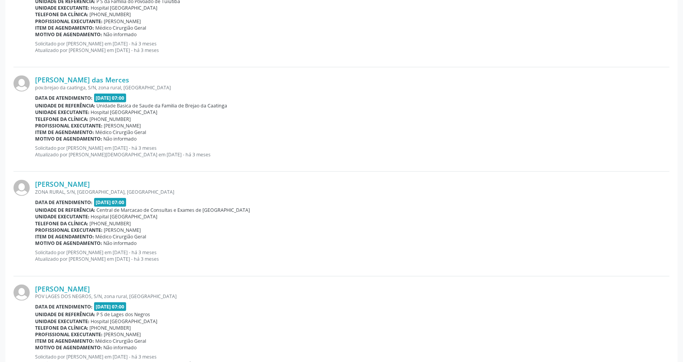 The image size is (683, 362). Describe the element at coordinates (162, 106) in the screenshot. I see `span: Unidade Basica de Saude da Familia de Brejao da Caatinga` at that location.